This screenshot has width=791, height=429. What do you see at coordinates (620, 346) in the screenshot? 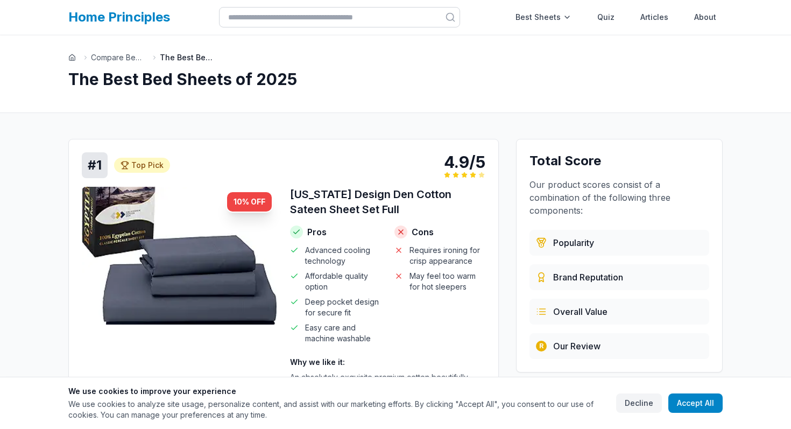
I see `div: Our team's hands-on testing and evaluation process` at bounding box center [620, 346].